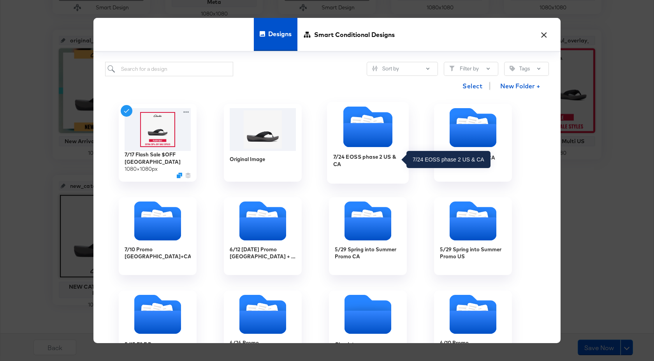  What do you see at coordinates (471, 69) in the screenshot?
I see `button: FilterFilter by` at bounding box center [471, 69].